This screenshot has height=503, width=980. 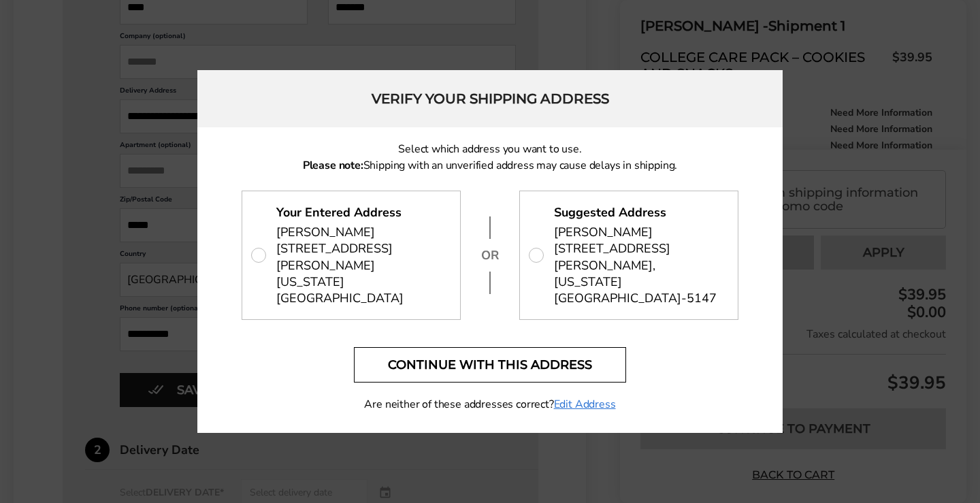 I want to click on p: OR, so click(x=490, y=255).